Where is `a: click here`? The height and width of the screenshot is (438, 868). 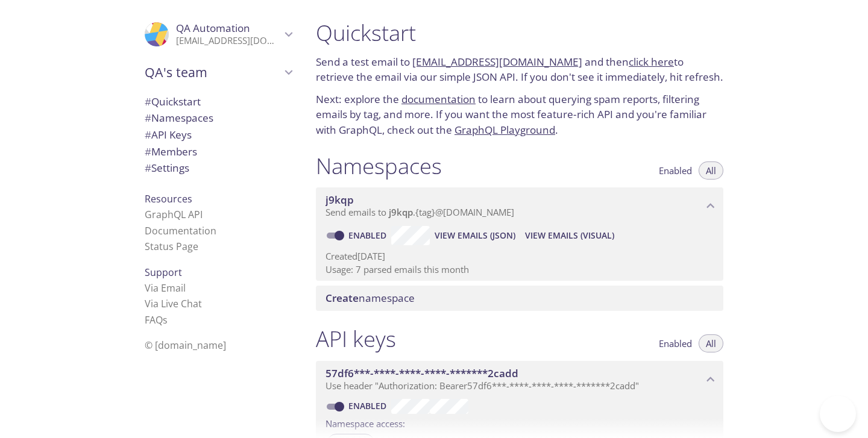
a: click here is located at coordinates (651, 62).